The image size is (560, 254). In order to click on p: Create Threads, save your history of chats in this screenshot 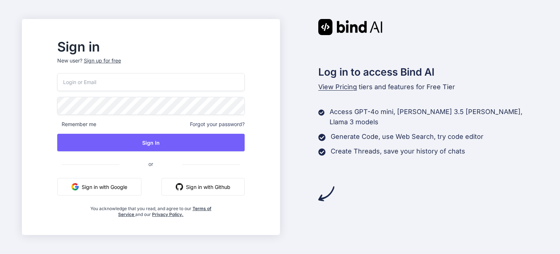, I will do `click(398, 151)`.